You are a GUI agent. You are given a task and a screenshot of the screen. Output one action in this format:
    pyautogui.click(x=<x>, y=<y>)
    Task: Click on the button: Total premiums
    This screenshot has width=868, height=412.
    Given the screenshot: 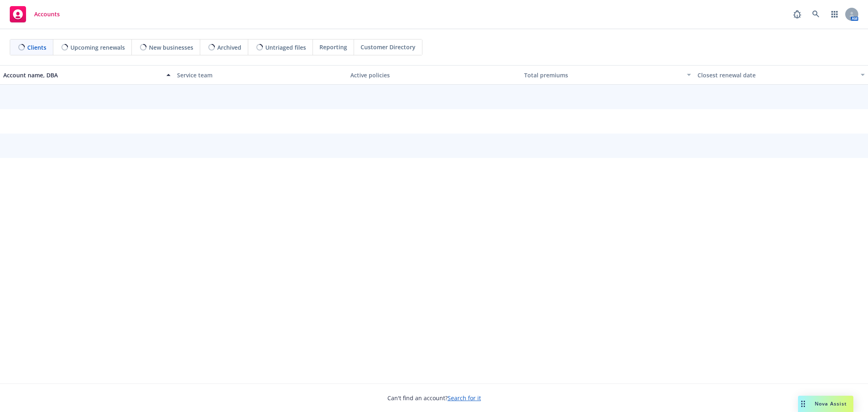 What is the action you would take?
    pyautogui.click(x=608, y=75)
    